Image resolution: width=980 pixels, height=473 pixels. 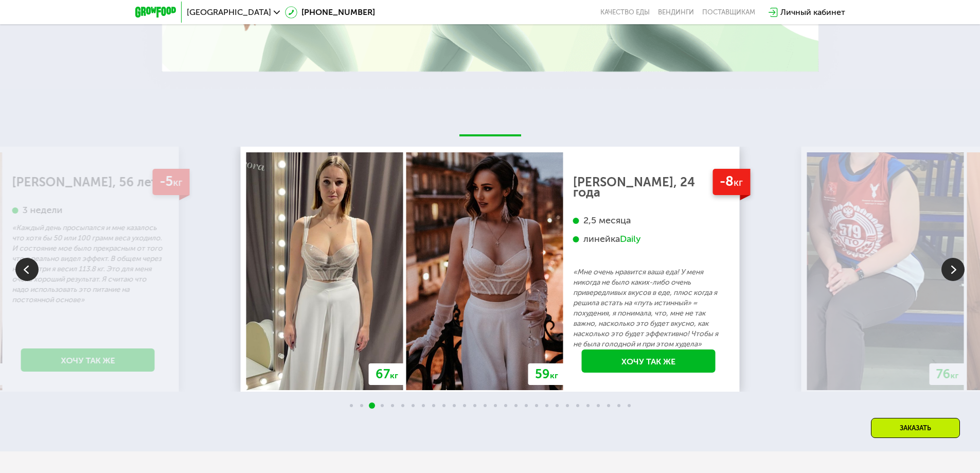 I want to click on div: 67, so click(x=387, y=375).